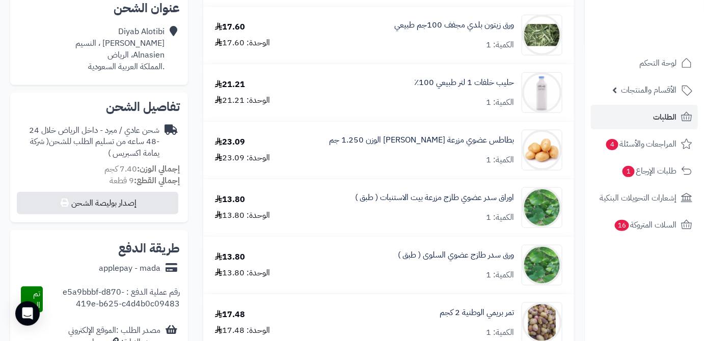 Image resolution: width=704 pixels, height=341 pixels. What do you see at coordinates (542, 35) in the screenshot?
I see `img: 1689780746-images%20(1)-90x90.jpg` at bounding box center [542, 35].